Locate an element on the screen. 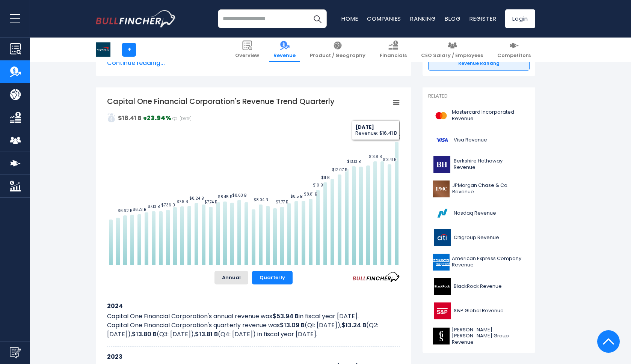 This screenshot has width=631, height=364. img: MA logo is located at coordinates (441, 116).